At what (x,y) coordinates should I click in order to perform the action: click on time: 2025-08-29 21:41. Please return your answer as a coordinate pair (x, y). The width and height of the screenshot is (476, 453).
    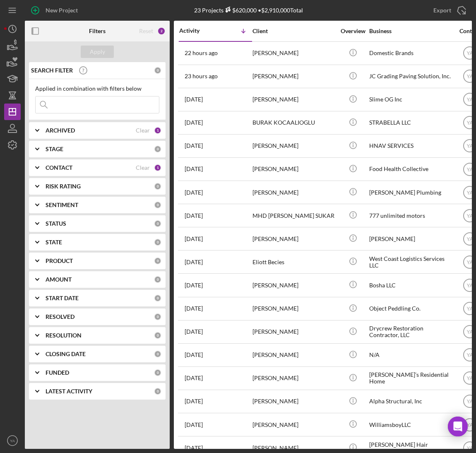
    Looking at the image, I should click on (194, 331).